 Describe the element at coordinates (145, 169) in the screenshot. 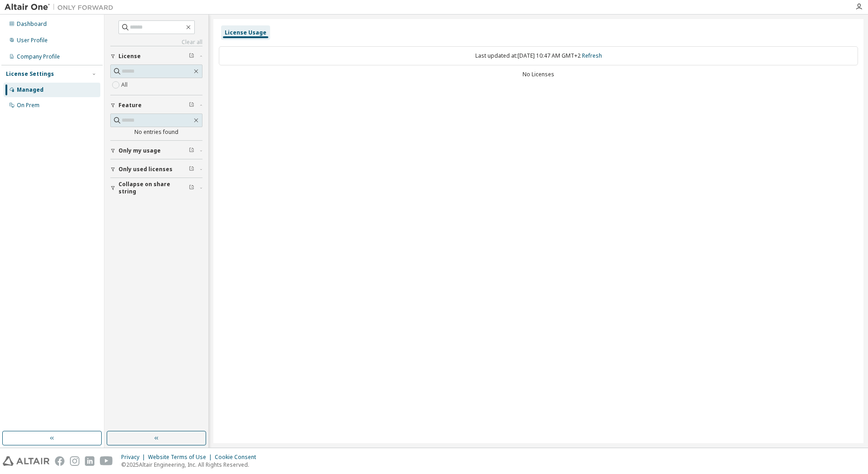

I see `span: Only used licenses` at that location.